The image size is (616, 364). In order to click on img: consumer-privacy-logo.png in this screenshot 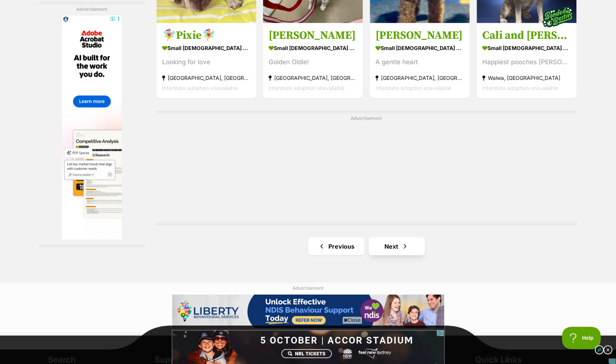, I will do `click(4, 4)`.